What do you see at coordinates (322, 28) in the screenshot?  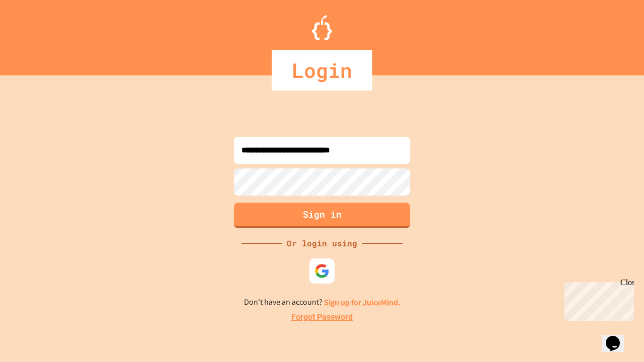 I see `img: Logo.svg` at bounding box center [322, 28].